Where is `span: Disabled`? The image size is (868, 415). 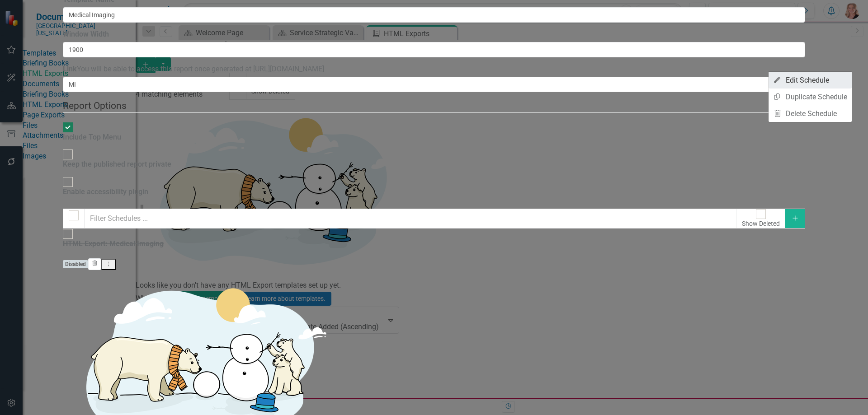 span: Disabled is located at coordinates (75, 264).